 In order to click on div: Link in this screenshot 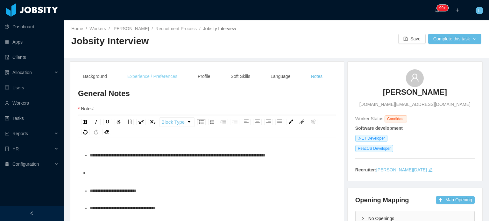, I will do `click(302, 122)`.